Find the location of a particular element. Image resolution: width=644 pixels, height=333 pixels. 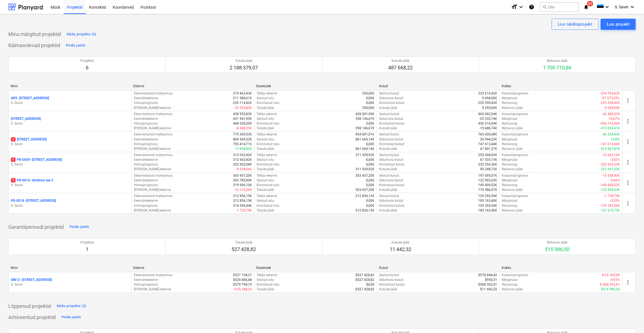

p: 219 463,43€ is located at coordinates (243, 93).